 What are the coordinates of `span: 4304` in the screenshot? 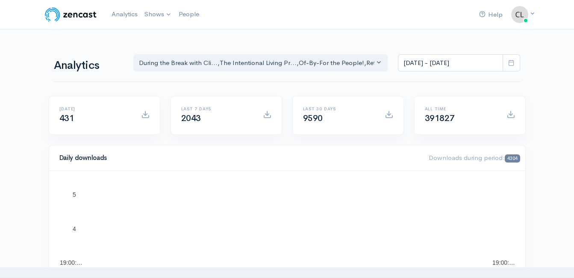 It's located at (512, 158).